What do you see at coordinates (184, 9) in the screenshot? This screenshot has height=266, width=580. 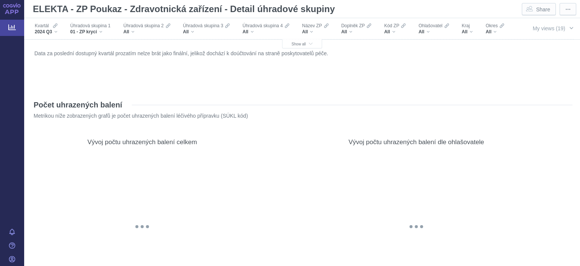 I see `h1: ELEKTA - ZP Poukaz - Zdravotnická zařízení - Detail úhradové skupiny` at bounding box center [184, 9].